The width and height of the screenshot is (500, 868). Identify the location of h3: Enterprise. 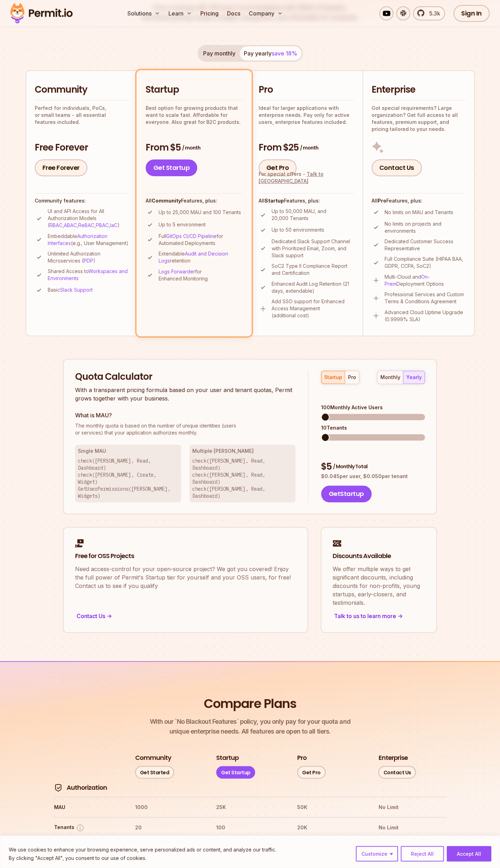
(393, 757).